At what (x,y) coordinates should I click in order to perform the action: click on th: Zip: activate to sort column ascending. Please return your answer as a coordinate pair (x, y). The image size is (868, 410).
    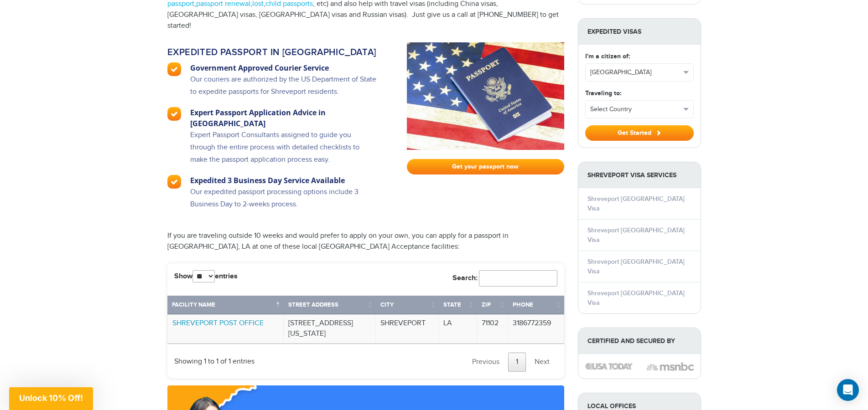
    Looking at the image, I should click on (492, 305).